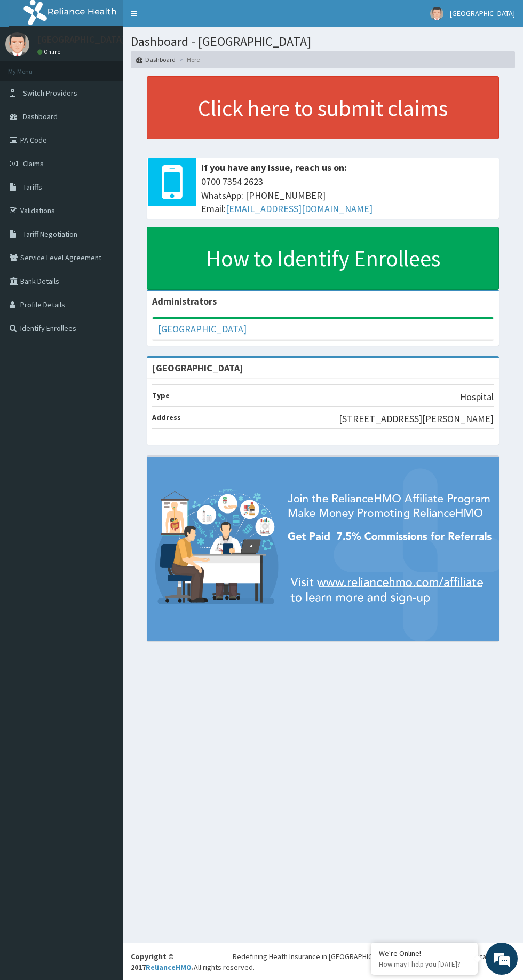  I want to click on a: How to Identify Enrollees, so click(323, 258).